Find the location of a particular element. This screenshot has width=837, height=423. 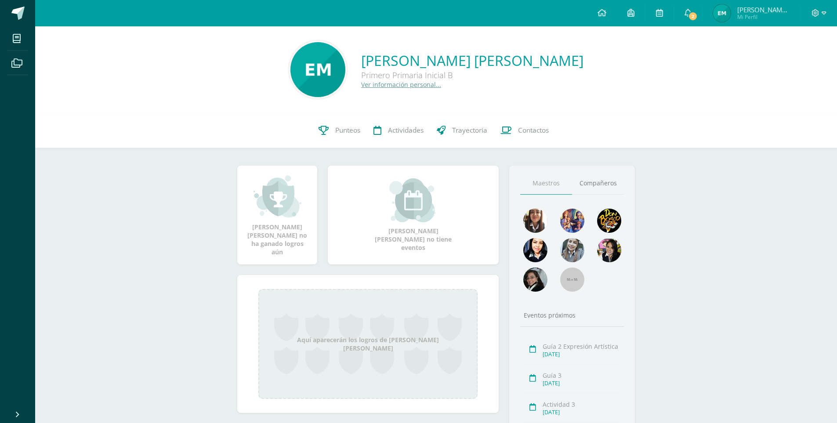

img: 8c14a80406261e4038450a0cddff8716.png is located at coordinates (722, 13).